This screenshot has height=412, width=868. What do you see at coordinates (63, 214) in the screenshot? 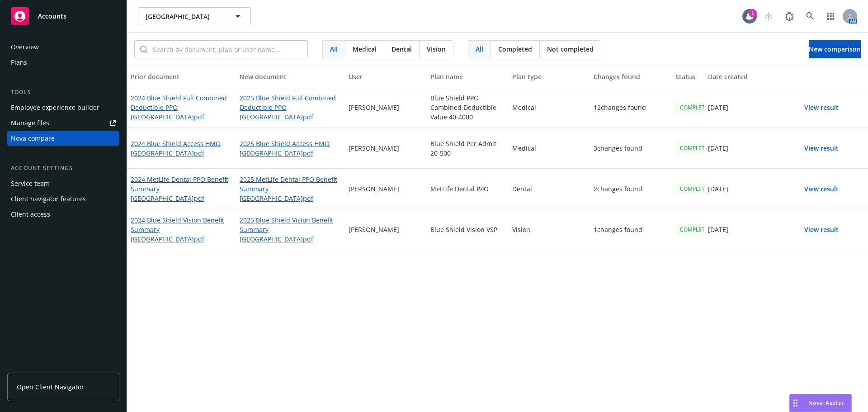
I see `a: Client access` at bounding box center [63, 214].